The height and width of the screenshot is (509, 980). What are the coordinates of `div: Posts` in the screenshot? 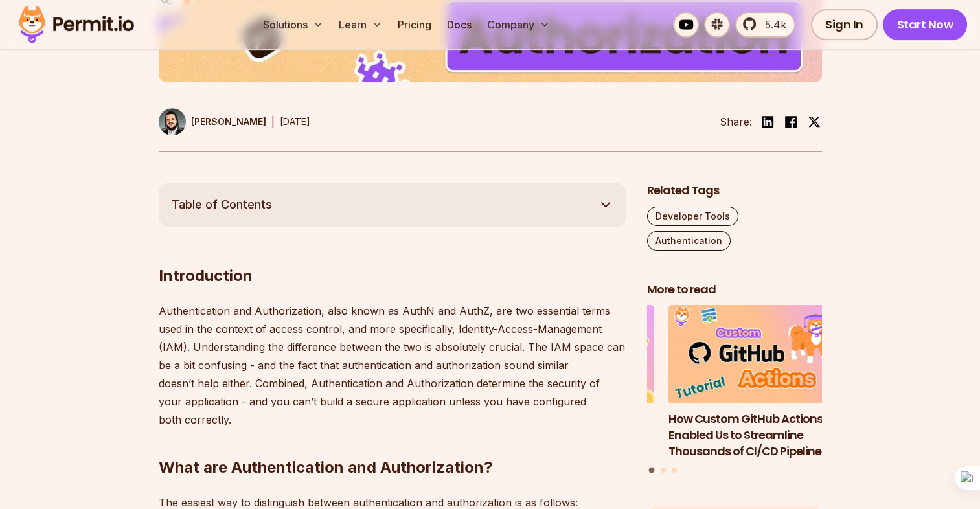 It's located at (734, 390).